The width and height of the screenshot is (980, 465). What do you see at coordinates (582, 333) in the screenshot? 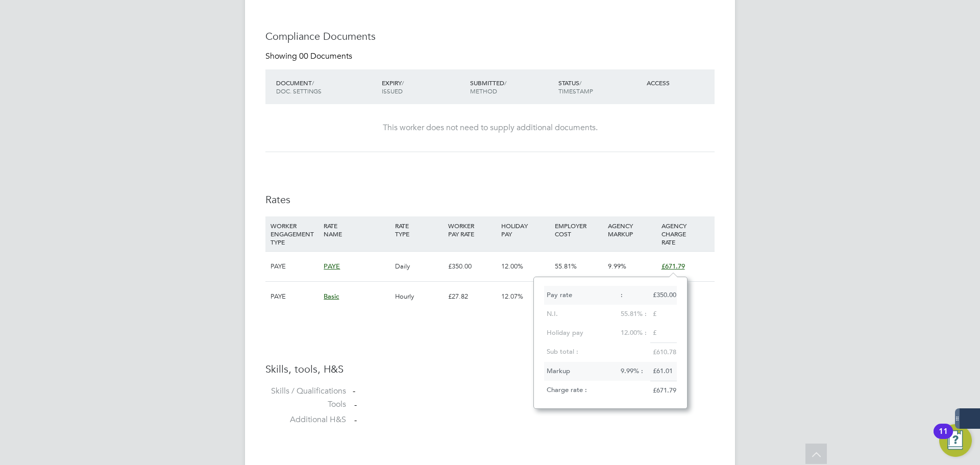
I see `div: Holiday pay` at bounding box center [582, 333].